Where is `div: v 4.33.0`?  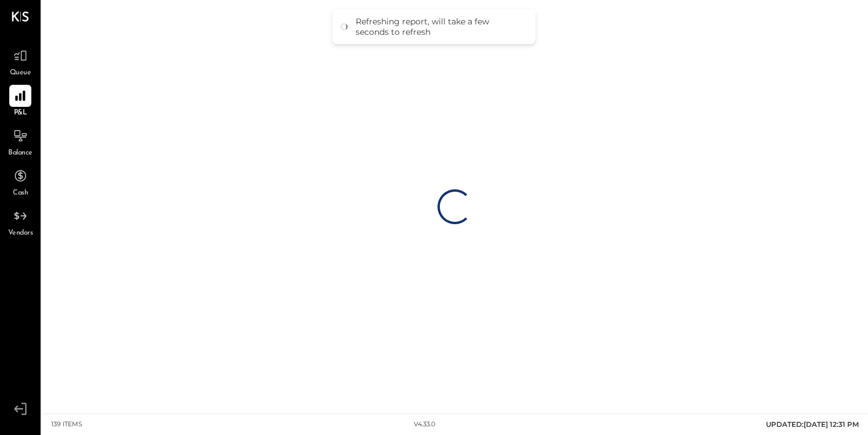
div: v 4.33.0 is located at coordinates (424, 424).